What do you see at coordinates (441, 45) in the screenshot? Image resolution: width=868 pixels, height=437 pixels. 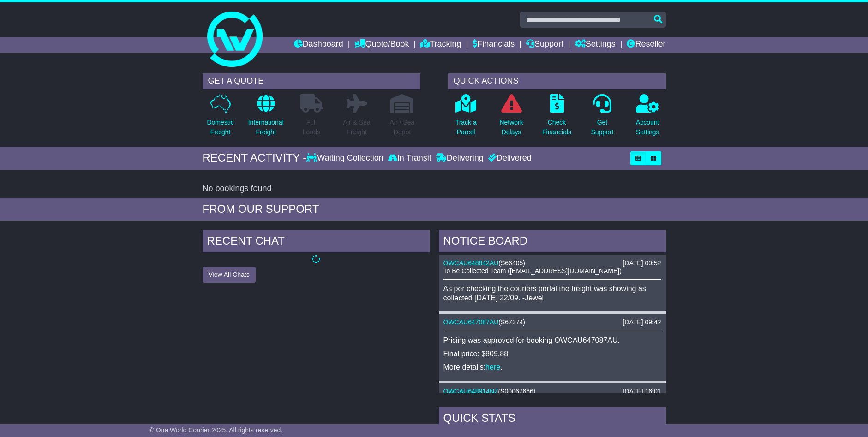 I see `a: Tracking` at bounding box center [441, 45].